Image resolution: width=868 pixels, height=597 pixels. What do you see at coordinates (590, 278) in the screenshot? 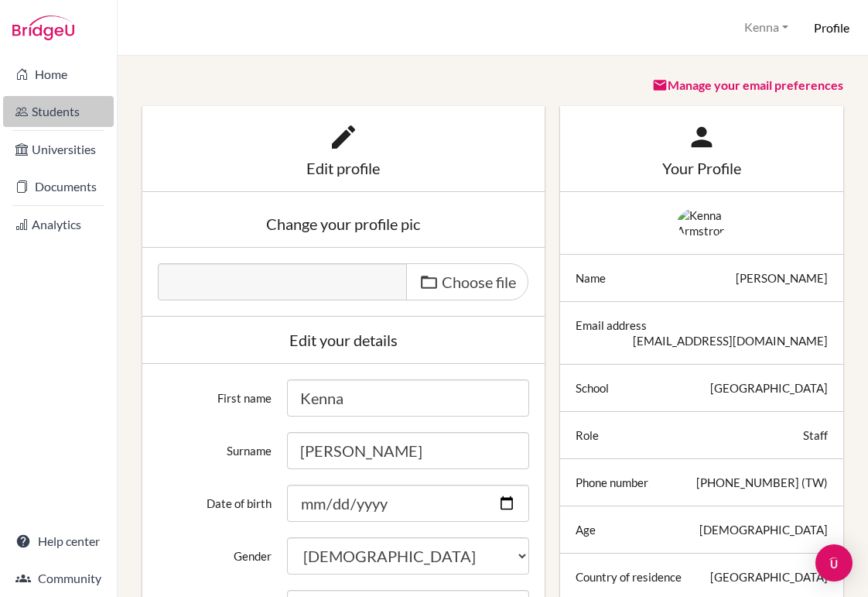
I see `div: Name` at bounding box center [590, 278].